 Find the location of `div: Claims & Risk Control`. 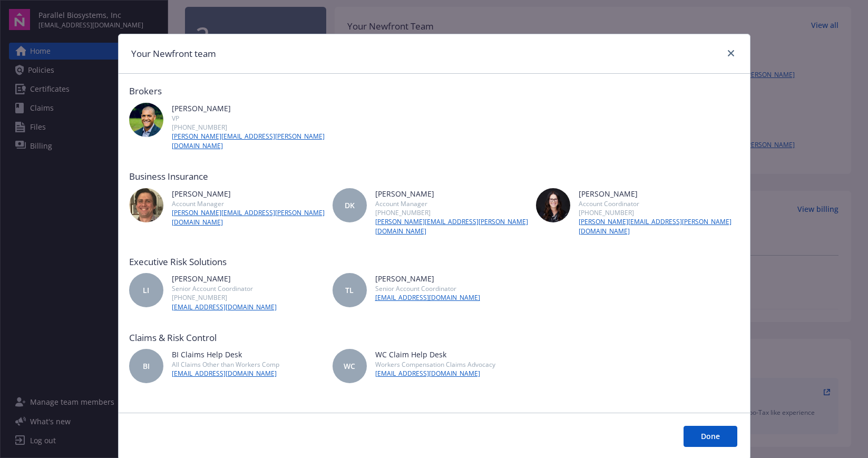

div: Claims & Risk Control is located at coordinates (434, 338).